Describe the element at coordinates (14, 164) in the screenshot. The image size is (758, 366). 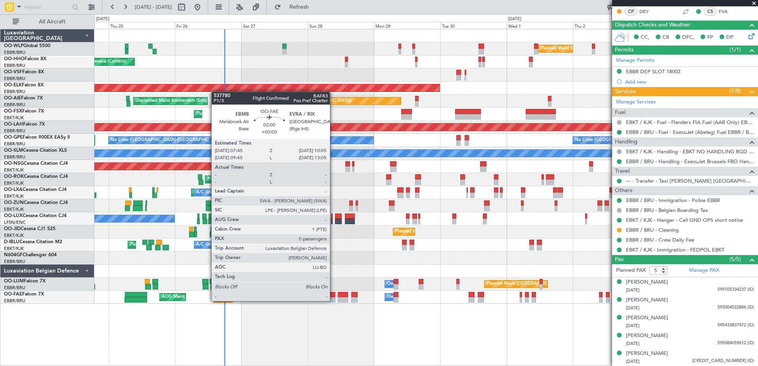
I see `span: OO-NSG` at that location.